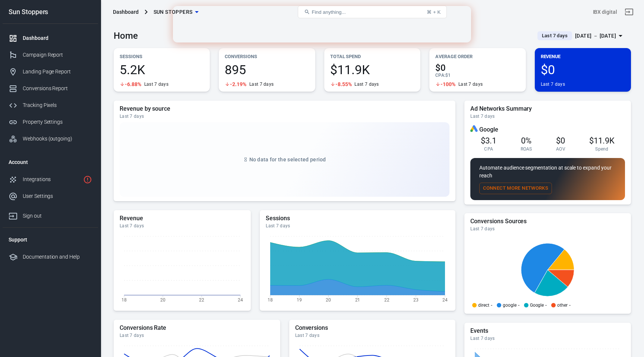  What do you see at coordinates (50, 162) in the screenshot?
I see `li: Account` at bounding box center [50, 162].